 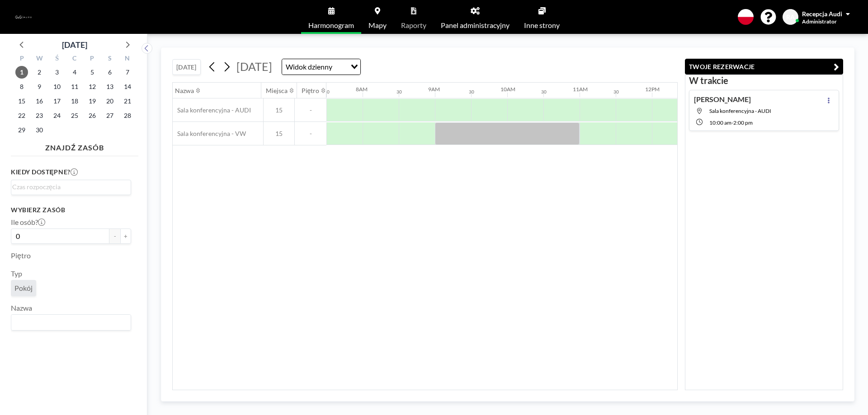 What do you see at coordinates (127, 86) in the screenshot?
I see `span: niedziela, 14 września 2025` at bounding box center [127, 86].